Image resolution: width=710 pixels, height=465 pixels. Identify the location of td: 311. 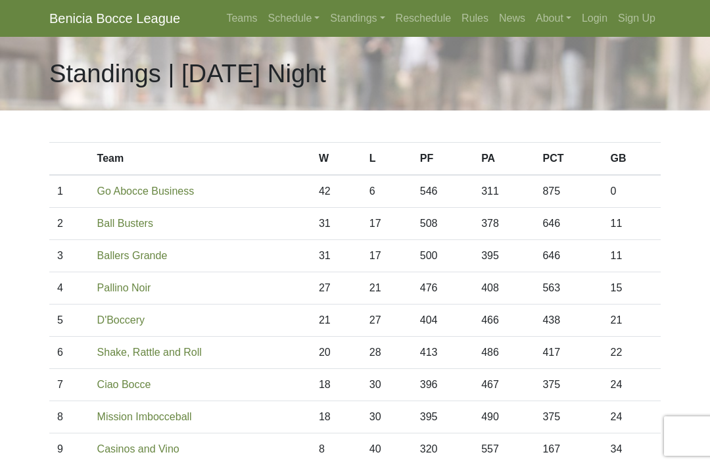
(504, 191).